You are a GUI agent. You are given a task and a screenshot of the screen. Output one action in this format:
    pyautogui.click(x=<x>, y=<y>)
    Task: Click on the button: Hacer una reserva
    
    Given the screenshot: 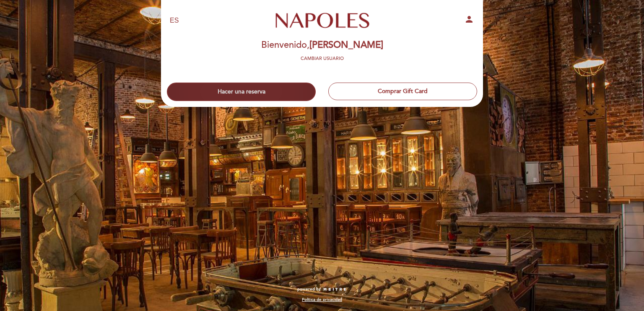 What is the action you would take?
    pyautogui.click(x=241, y=92)
    